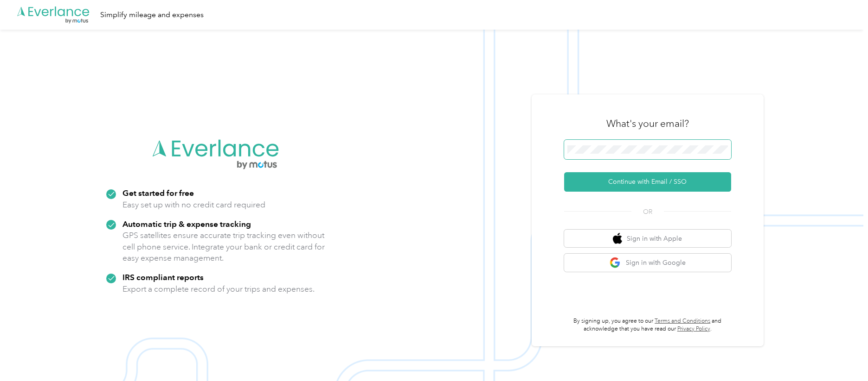 The width and height of the screenshot is (868, 381). Describe the element at coordinates (683, 322) in the screenshot. I see `a: Terms and Conditions` at that location.